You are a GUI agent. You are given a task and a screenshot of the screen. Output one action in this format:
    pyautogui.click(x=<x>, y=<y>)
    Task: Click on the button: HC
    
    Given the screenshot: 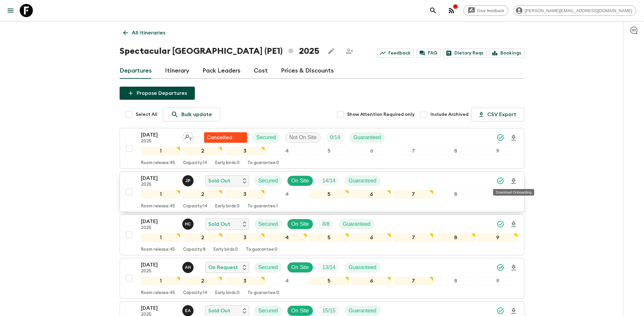 What is the action you would take?
    pyautogui.click(x=189, y=224)
    